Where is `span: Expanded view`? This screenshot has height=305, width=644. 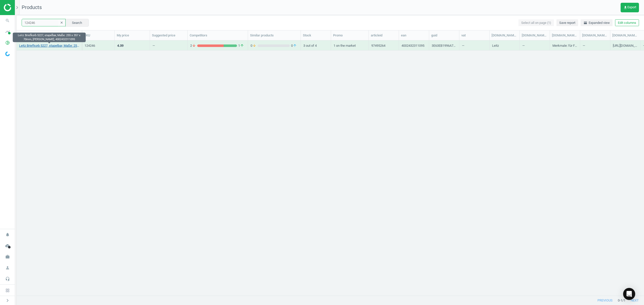 span: Expanded view is located at coordinates (596, 23).